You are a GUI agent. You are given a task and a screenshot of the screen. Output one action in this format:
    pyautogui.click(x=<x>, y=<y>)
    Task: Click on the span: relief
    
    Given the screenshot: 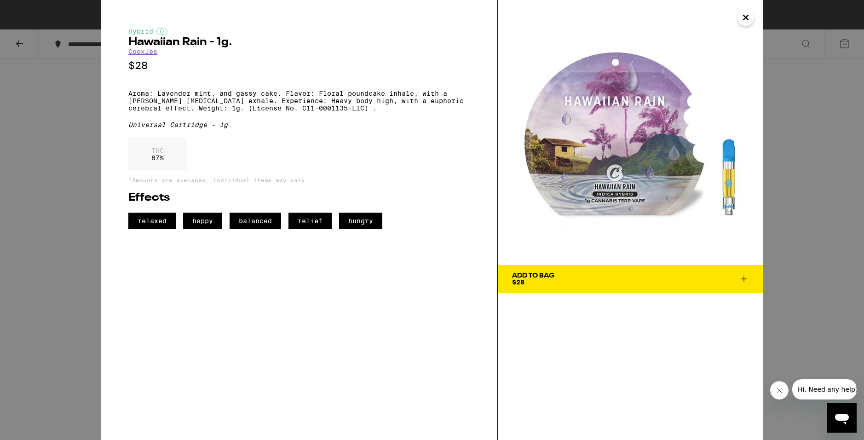 What is the action you would take?
    pyautogui.click(x=310, y=221)
    